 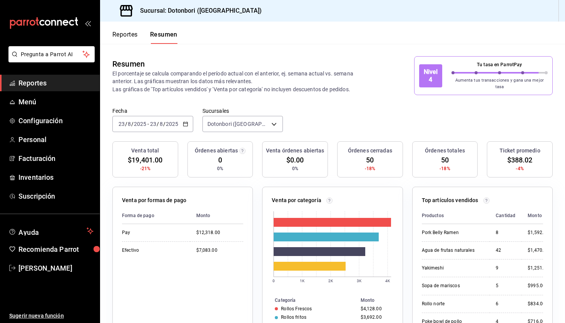 I want to click on button: Reportes, so click(x=125, y=37).